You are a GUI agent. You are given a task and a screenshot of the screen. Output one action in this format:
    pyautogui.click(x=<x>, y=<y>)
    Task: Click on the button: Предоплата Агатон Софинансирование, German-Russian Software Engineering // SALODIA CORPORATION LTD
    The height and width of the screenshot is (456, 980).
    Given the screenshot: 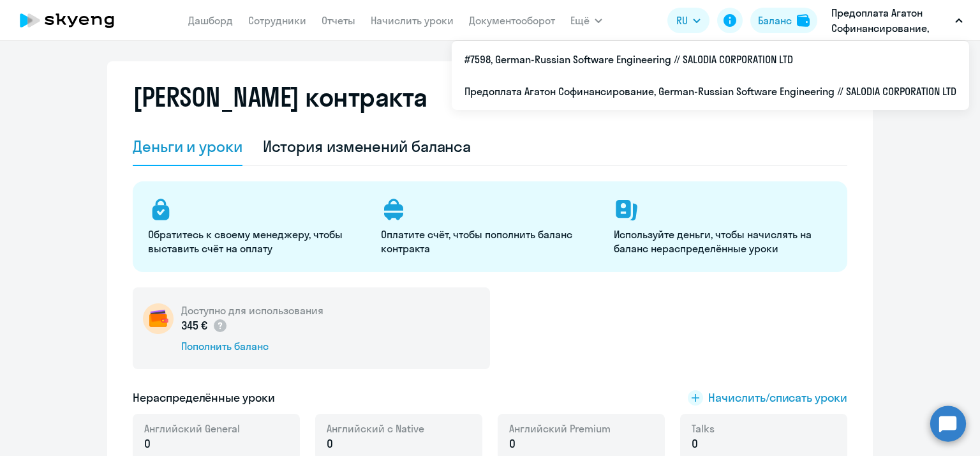 What is the action you would take?
    pyautogui.click(x=897, y=20)
    